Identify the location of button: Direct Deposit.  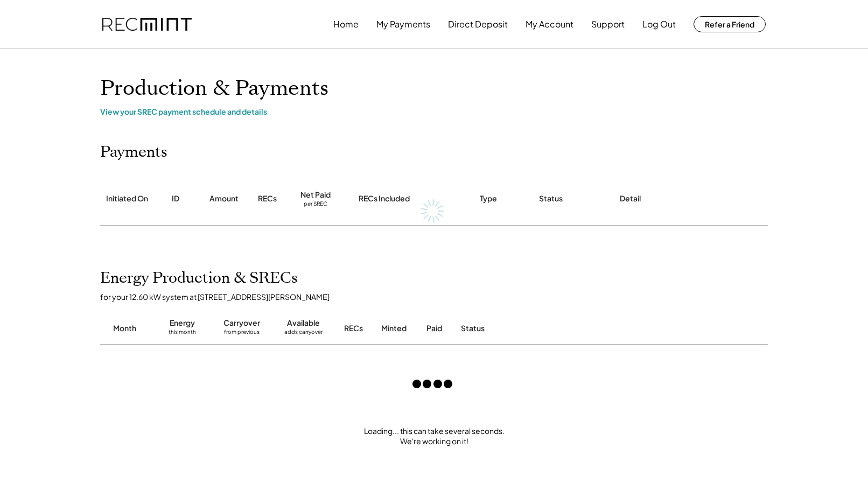
(478, 25).